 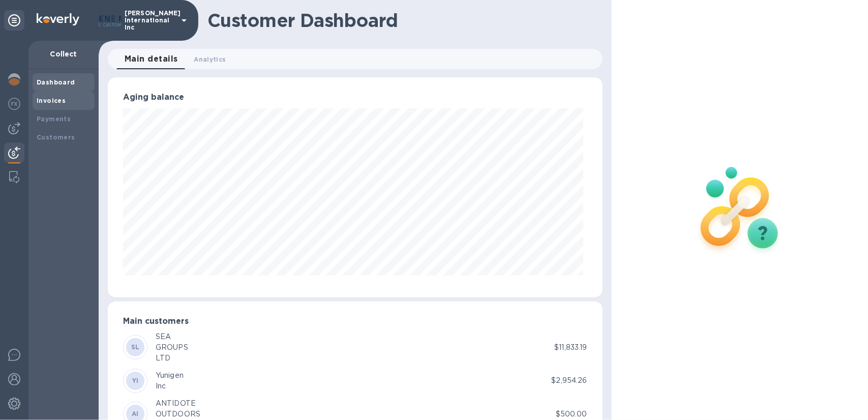 I want to click on b: SL, so click(x=135, y=346).